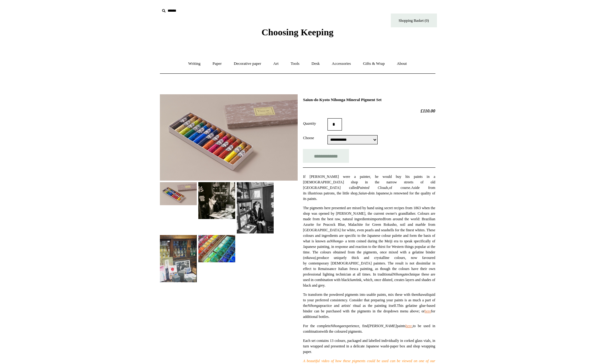 The width and height of the screenshot is (595, 364). I want to click on p: This gelatine glue-based binder can be purchased with the pigments in the dropdown menu above; or..., so click(369, 306).